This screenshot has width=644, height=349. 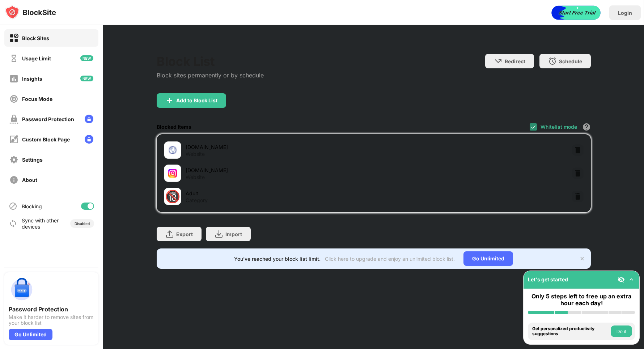 What do you see at coordinates (570, 331) in the screenshot?
I see `div: Get personalized productivity suggestions` at bounding box center [570, 331].